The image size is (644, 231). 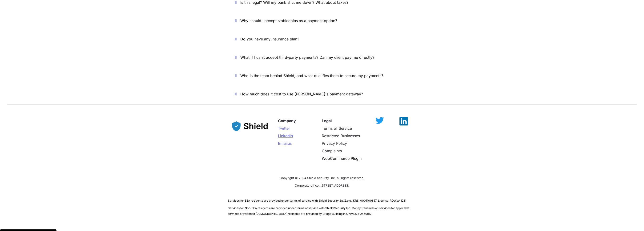 I want to click on a: Restricted Businesses, so click(x=341, y=136).